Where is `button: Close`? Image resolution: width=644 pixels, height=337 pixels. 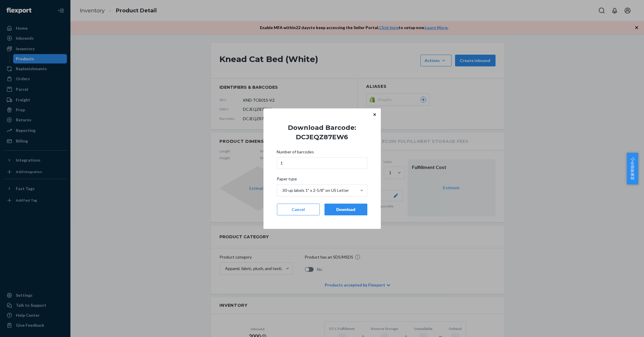 button: Close is located at coordinates (375, 114).